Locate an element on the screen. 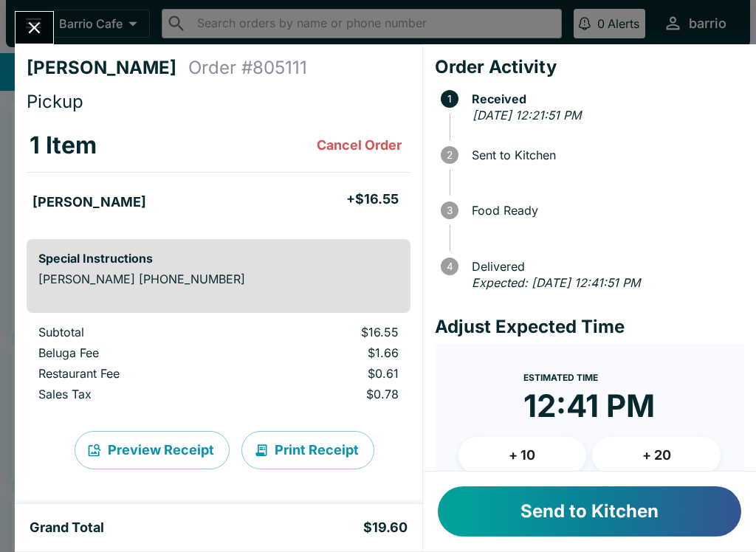 The width and height of the screenshot is (756, 552). button: Print Receipt is located at coordinates (308, 451).